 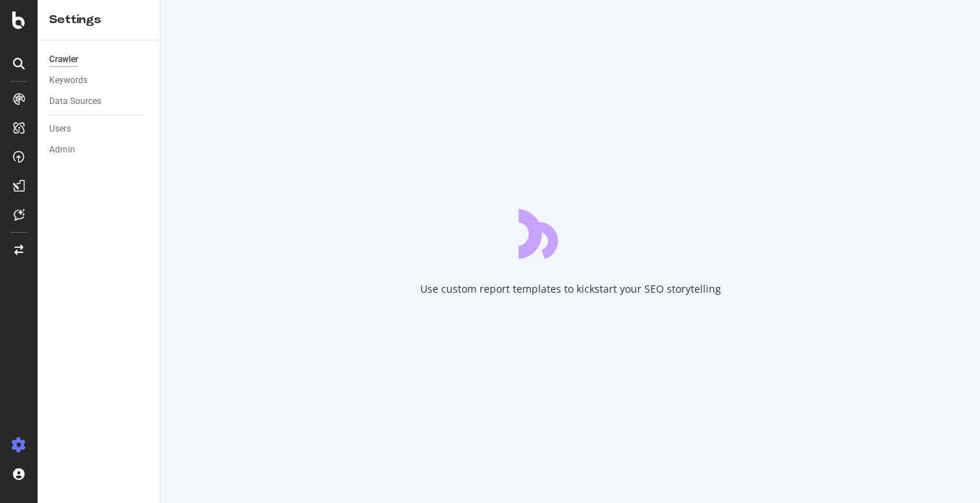 What do you see at coordinates (99, 80) in the screenshot?
I see `a: Keywords` at bounding box center [99, 80].